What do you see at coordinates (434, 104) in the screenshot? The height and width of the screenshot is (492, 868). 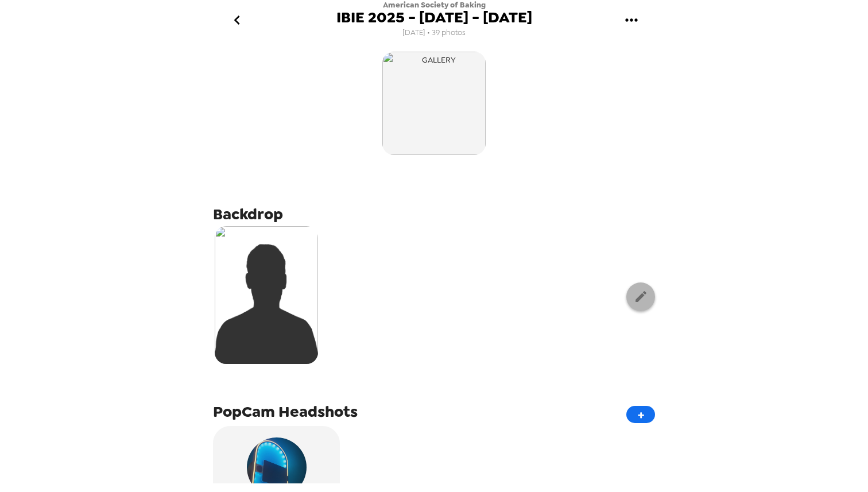 I see `img: gallery` at bounding box center [434, 104].